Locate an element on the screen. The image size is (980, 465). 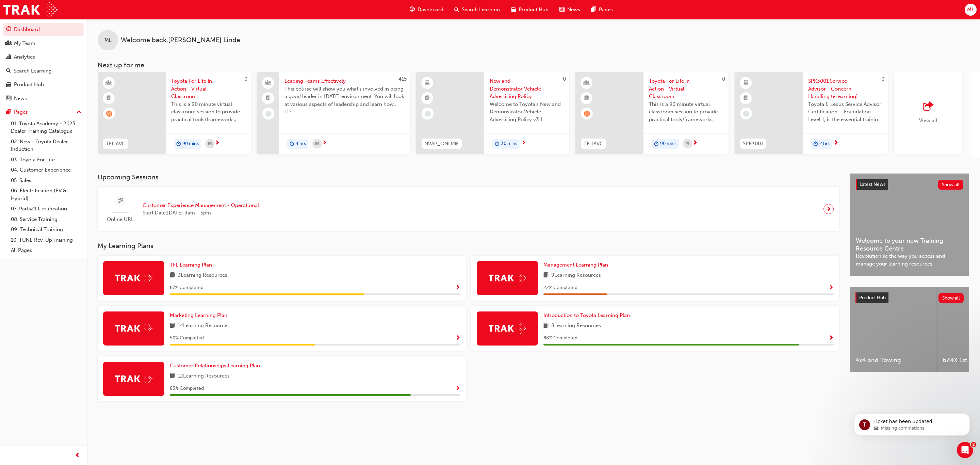
div: Profile image for Trak is located at coordinates (20, 26).